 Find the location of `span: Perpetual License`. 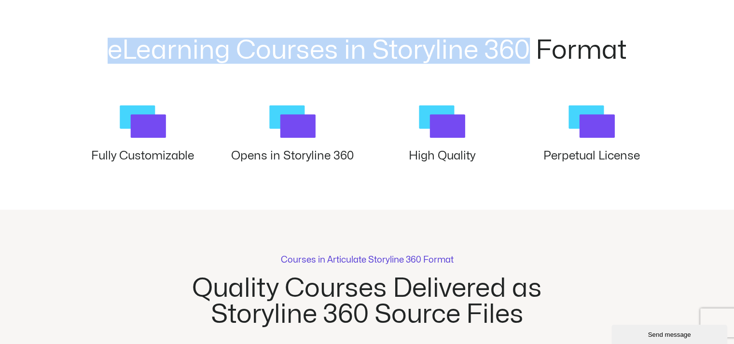

span: Perpetual License is located at coordinates (591, 156).